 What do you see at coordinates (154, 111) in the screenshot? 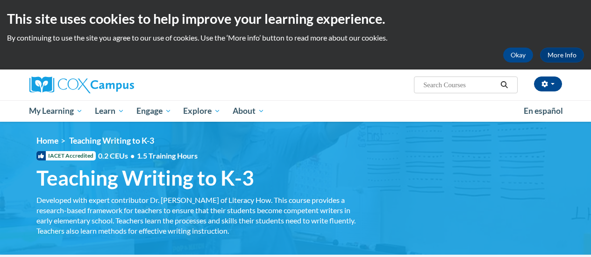
I see `span: Engage` at bounding box center [154, 111].